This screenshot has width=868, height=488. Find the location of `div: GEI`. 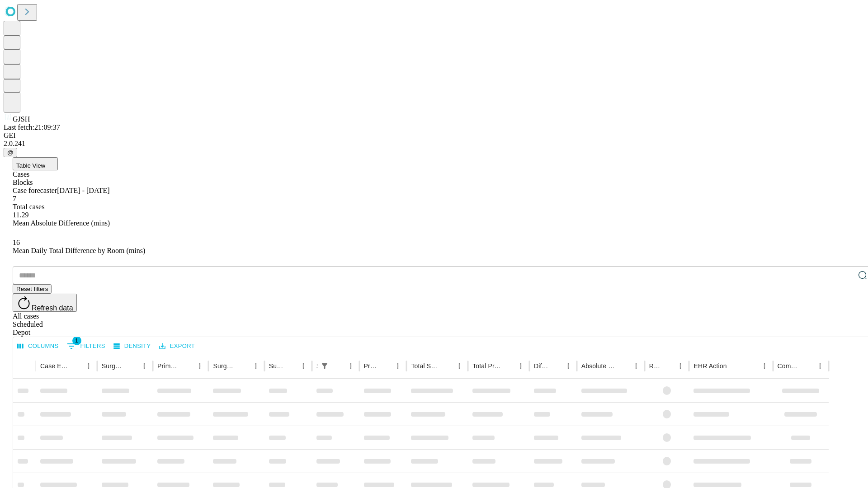

div: GEI is located at coordinates (434, 136).